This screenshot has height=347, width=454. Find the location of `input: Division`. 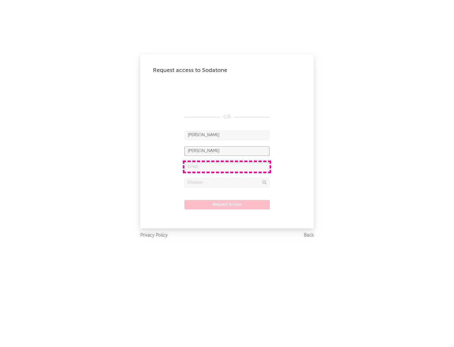

input: Division is located at coordinates (227, 182).